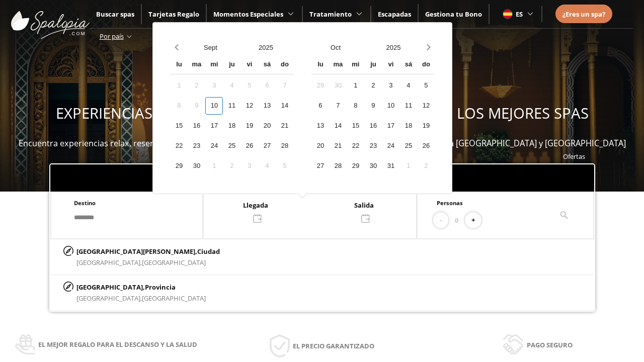 This screenshot has width=644, height=362. What do you see at coordinates (456, 220) in the screenshot?
I see `span: 0` at bounding box center [456, 220].